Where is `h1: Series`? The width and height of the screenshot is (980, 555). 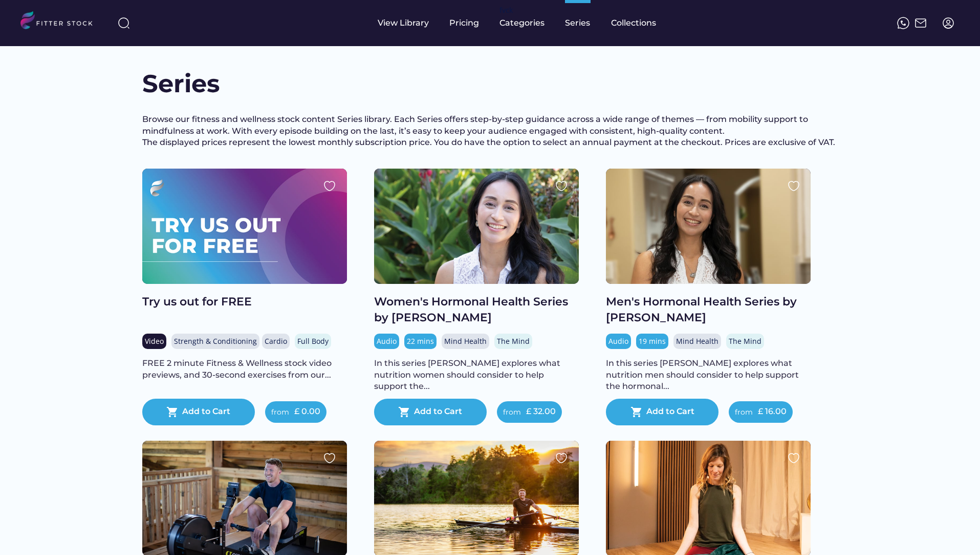
h1: Series is located at coordinates (193, 83).